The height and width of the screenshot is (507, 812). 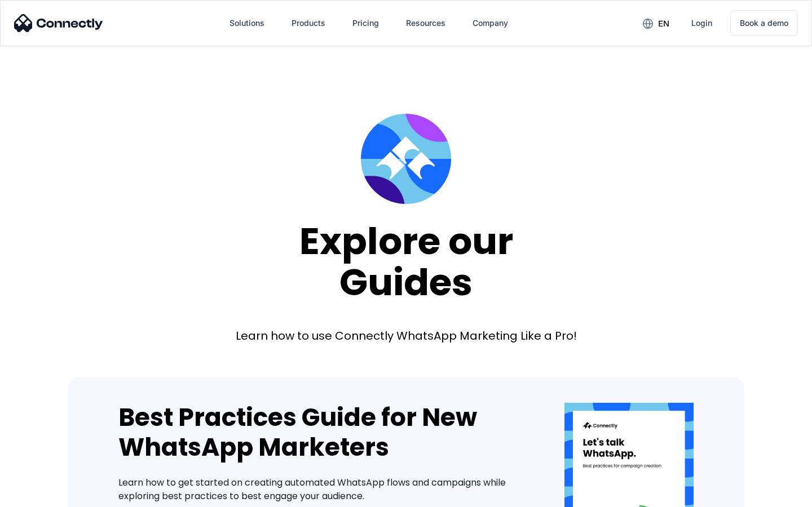 What do you see at coordinates (365, 23) in the screenshot?
I see `div: Pricing` at bounding box center [365, 23].